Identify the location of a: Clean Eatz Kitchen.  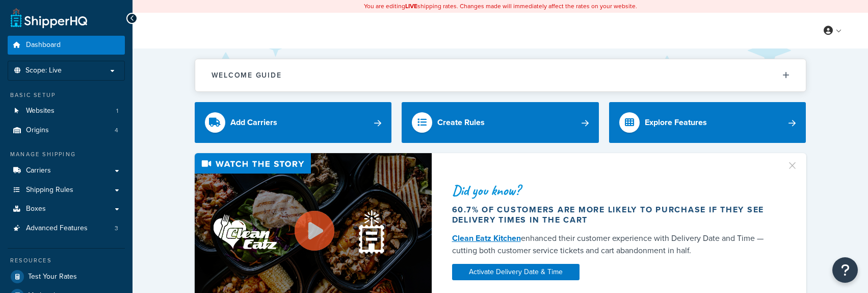
(486, 238).